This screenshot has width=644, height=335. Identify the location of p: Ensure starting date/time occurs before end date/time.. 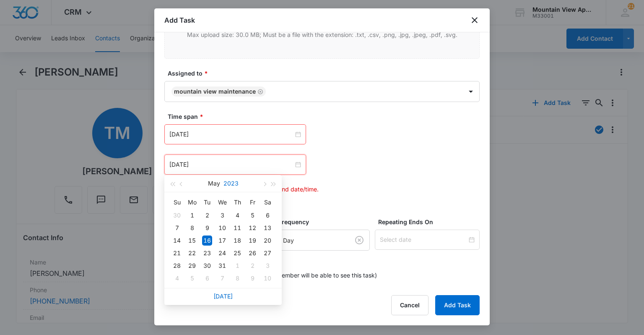
(324, 189).